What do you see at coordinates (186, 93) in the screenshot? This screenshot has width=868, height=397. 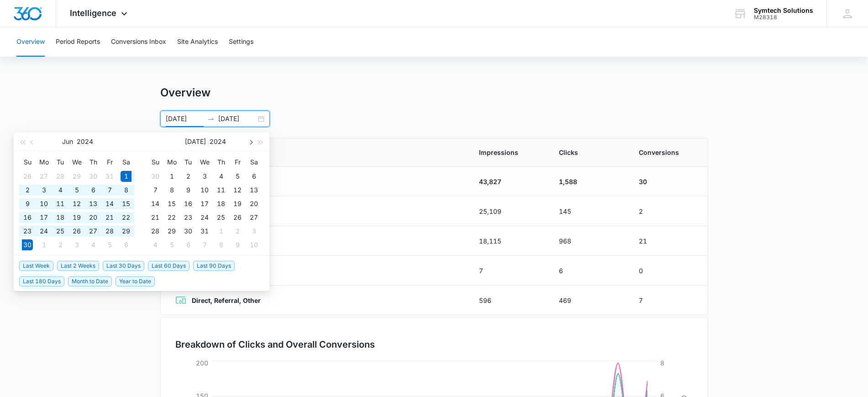 I see `h1: Overview` at bounding box center [186, 93].